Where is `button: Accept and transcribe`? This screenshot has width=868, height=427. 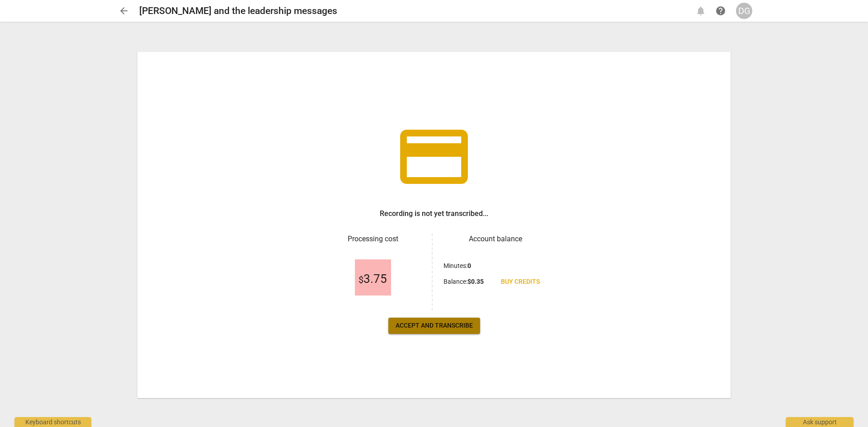
button: Accept and transcribe is located at coordinates (434, 326).